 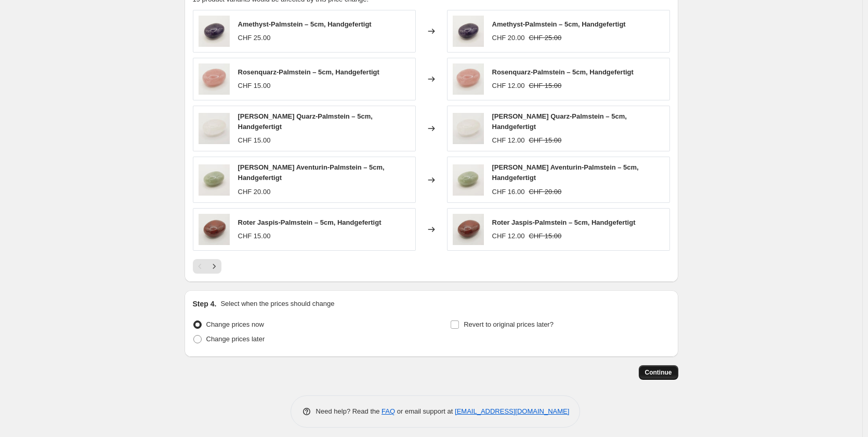 I want to click on span: Change prices now, so click(x=235, y=324).